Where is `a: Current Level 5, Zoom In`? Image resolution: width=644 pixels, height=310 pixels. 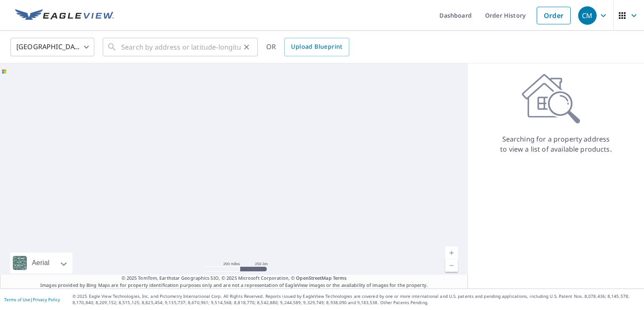 a: Current Level 5, Zoom In is located at coordinates (452, 253).